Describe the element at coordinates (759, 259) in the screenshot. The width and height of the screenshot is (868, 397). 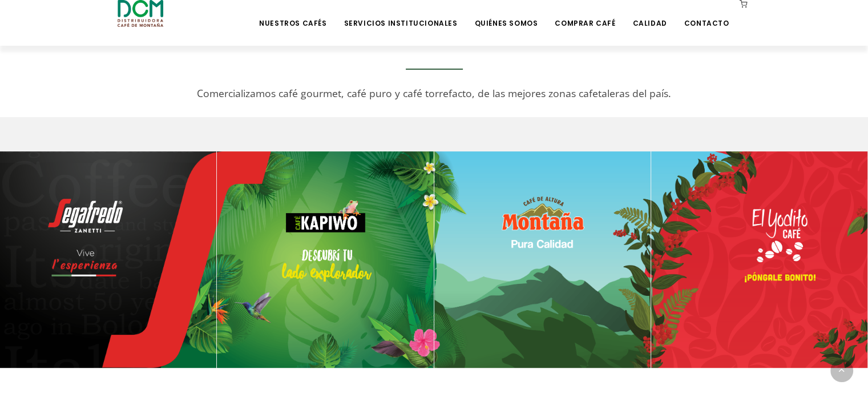
I see `img: DCM-WEB-HOME-MARCAS-481X481-04-min.png` at that location.